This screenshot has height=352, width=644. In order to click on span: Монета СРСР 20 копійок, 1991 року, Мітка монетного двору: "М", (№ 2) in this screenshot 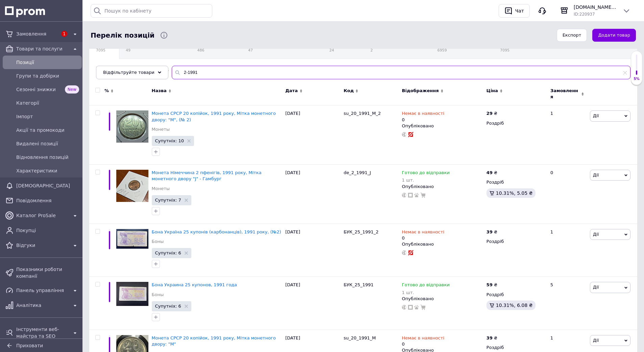, I will do `click(213, 116)`.